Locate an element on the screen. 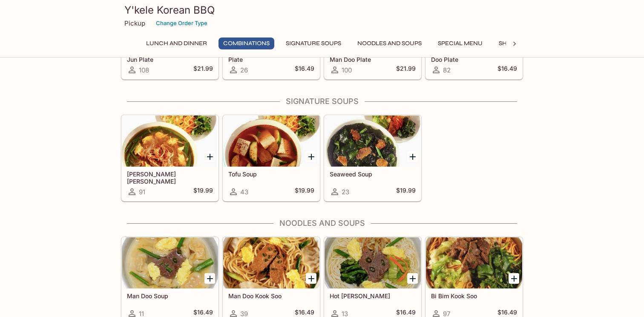 The image size is (644, 317). span: 91 is located at coordinates (142, 192).